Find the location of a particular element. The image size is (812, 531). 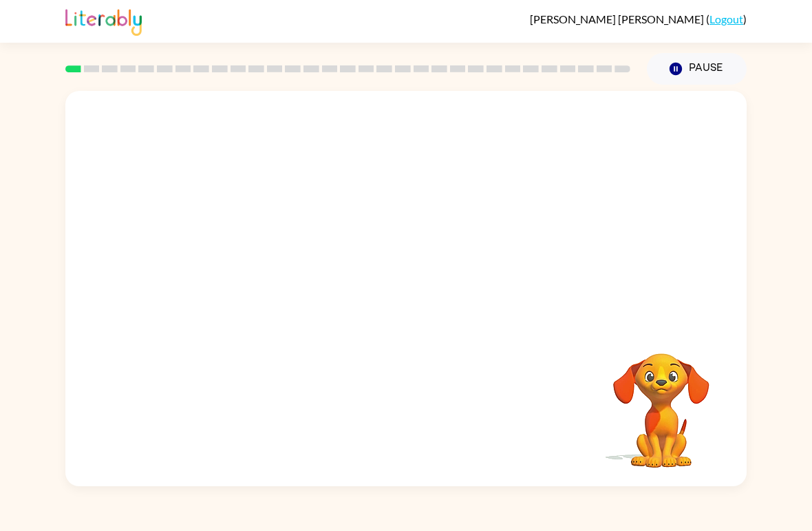

button: Pause is located at coordinates (696, 69).